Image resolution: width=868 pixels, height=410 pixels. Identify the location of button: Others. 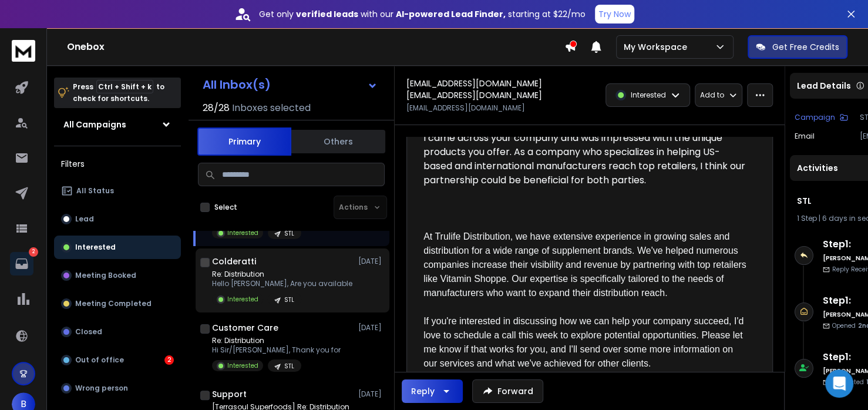
(338, 142).